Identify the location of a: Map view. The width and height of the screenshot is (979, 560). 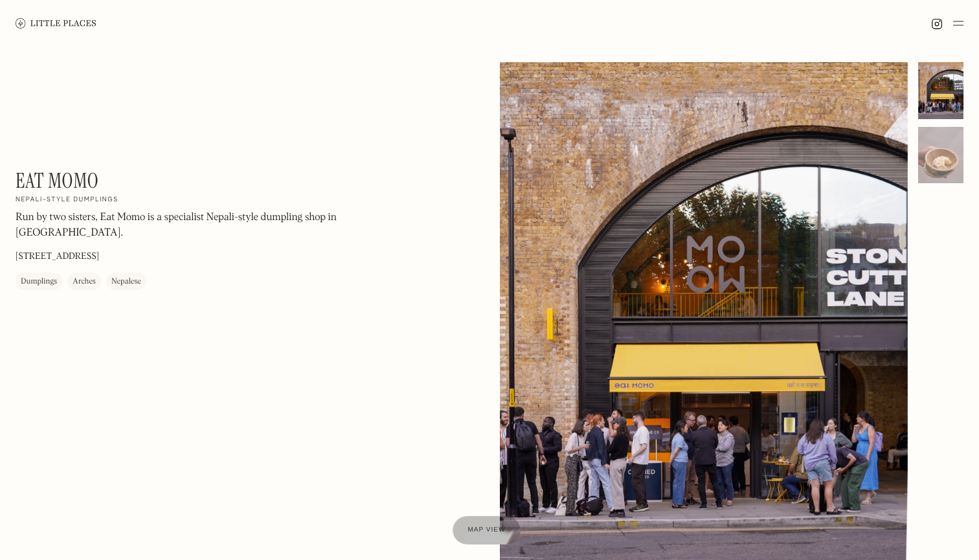
(487, 530).